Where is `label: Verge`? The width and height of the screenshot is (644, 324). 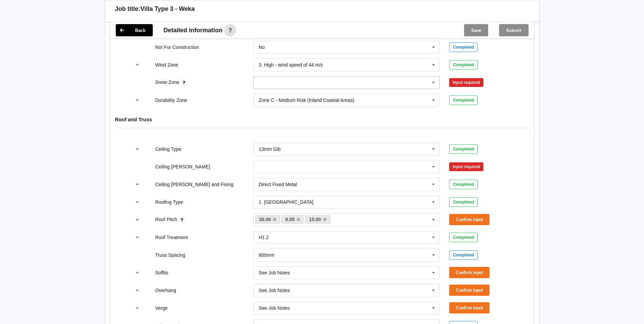
label: Verge is located at coordinates (162, 308).